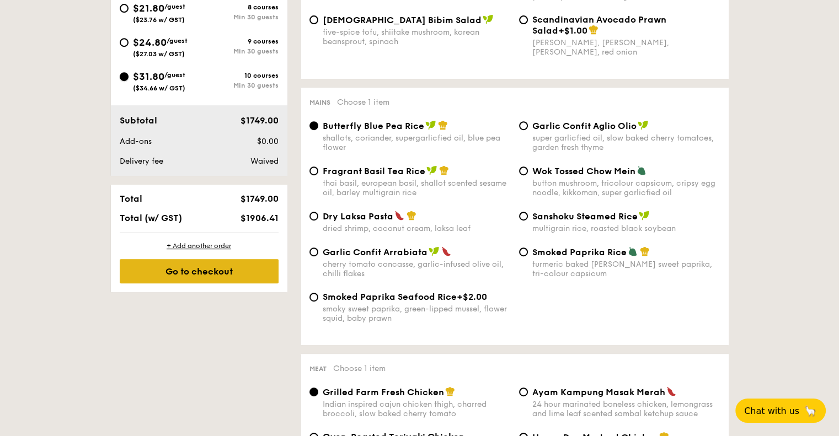 This screenshot has width=839, height=436. What do you see at coordinates (314, 126) in the screenshot?
I see `input: Butterfly Blue Pea Riceshallots, coriander, supergarlicfied oil, blue pea flower` at bounding box center [314, 126].